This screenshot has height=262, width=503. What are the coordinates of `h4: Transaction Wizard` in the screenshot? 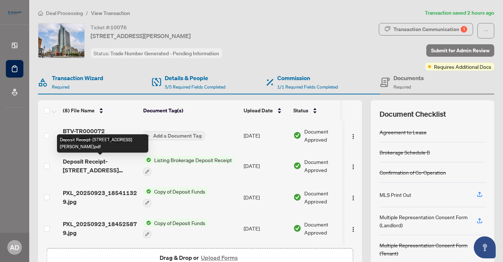 It's located at (77, 78).